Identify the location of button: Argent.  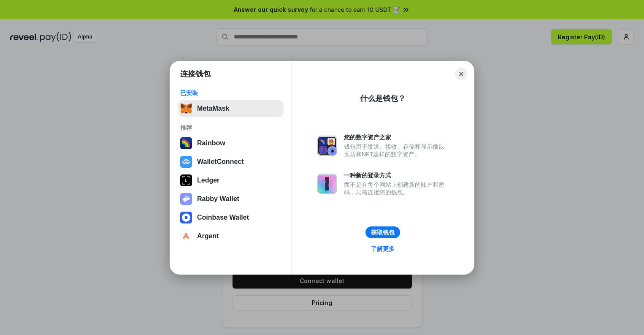
(230, 236).